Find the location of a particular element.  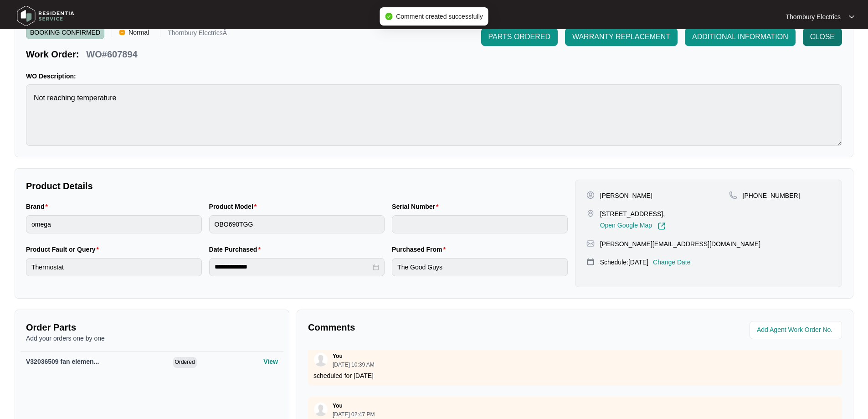

span: PARTS ORDERED is located at coordinates (519, 37).